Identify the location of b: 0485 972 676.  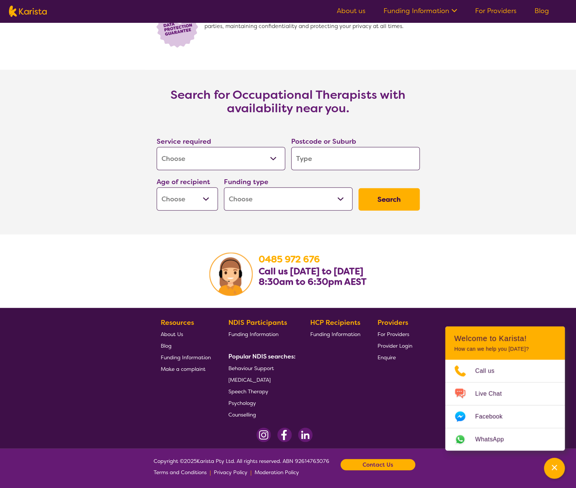
(290, 259).